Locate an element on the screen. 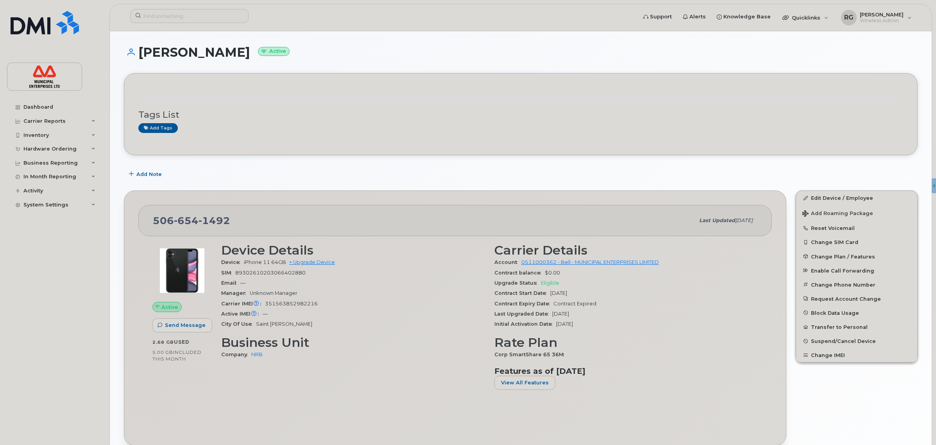  span: Contract balance is located at coordinates (520, 272).